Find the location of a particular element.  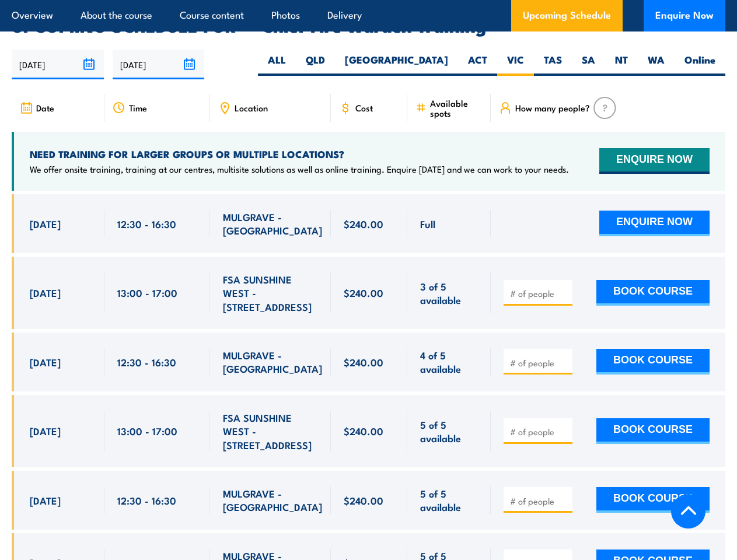

label: Online is located at coordinates (700, 64).